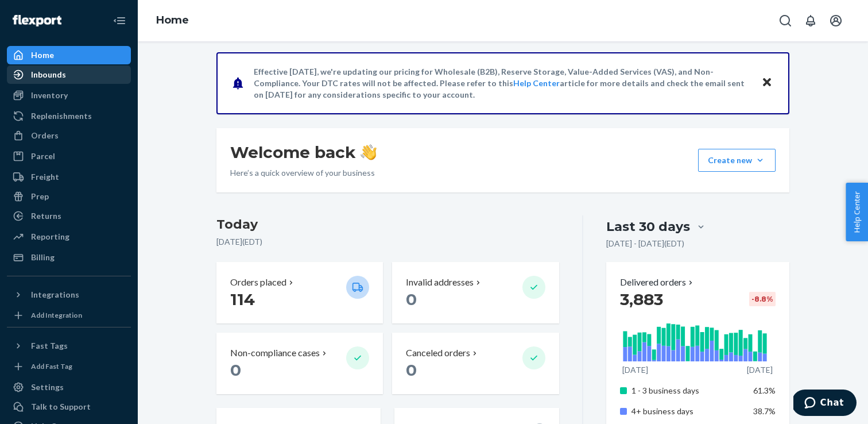 The height and width of the screenshot is (424, 868). I want to click on div: Prep, so click(40, 196).